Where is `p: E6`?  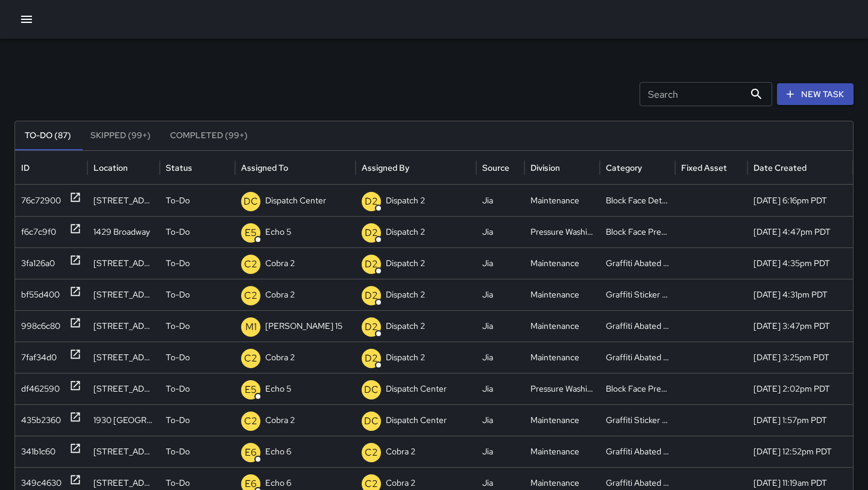 p: E6 is located at coordinates (251, 453).